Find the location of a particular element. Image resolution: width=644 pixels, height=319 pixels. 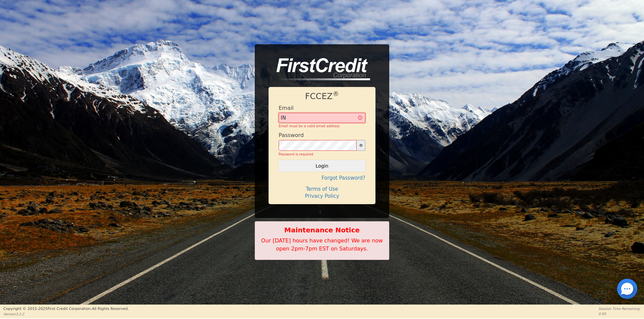

p: Copyright © 2015- 2025 First Credit Corporation. is located at coordinates (66, 309).